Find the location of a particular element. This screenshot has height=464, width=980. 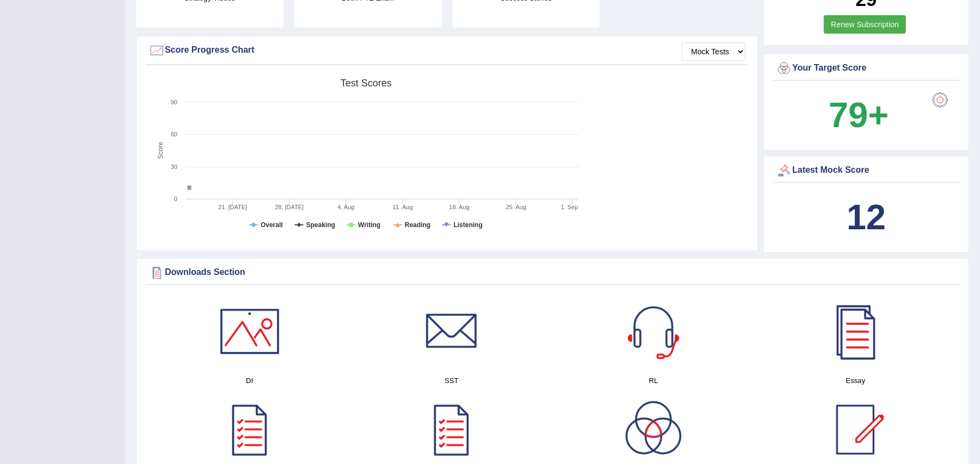

tspan: 18. Aug is located at coordinates (459, 207).